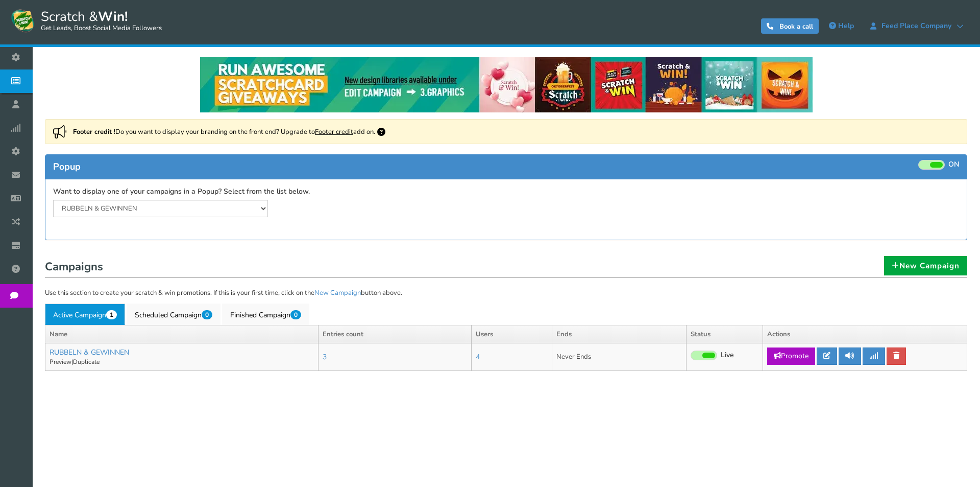  I want to click on img: festival-poster-2020.webp, so click(507, 85).